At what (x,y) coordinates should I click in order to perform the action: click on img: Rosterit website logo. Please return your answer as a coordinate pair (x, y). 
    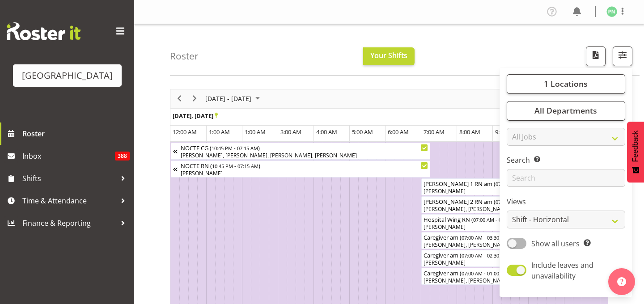
    Looking at the image, I should click on (43, 31).